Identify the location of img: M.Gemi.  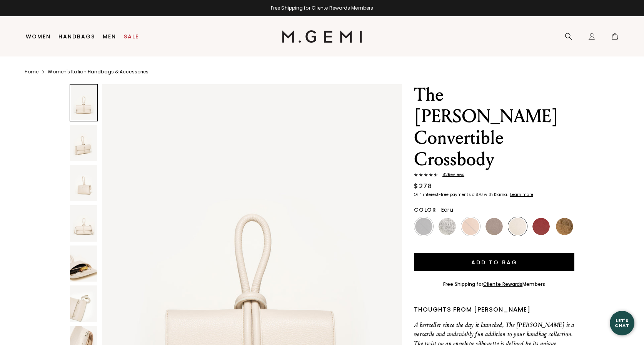
(322, 37).